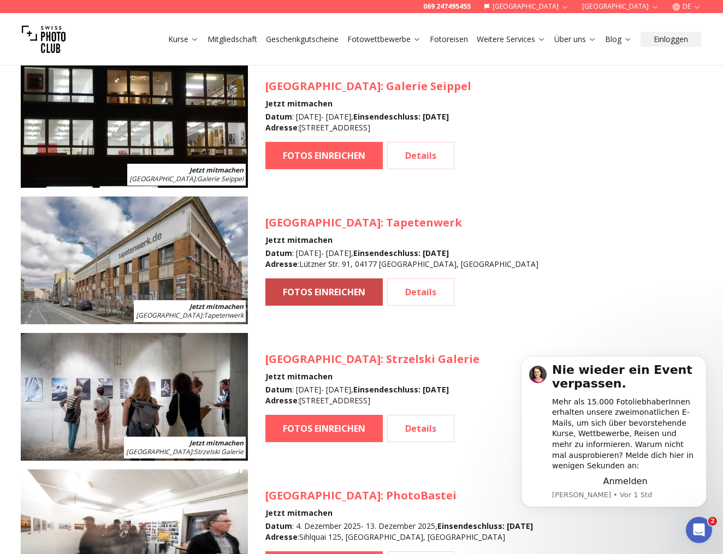 This screenshot has height=554, width=723. What do you see at coordinates (399, 496) in the screenshot?
I see `h3: : PhotoBastei` at bounding box center [399, 496].